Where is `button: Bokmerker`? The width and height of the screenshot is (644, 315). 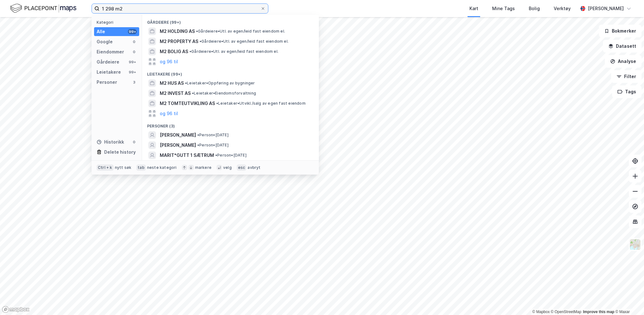 button: Bokmerker is located at coordinates (620, 31).